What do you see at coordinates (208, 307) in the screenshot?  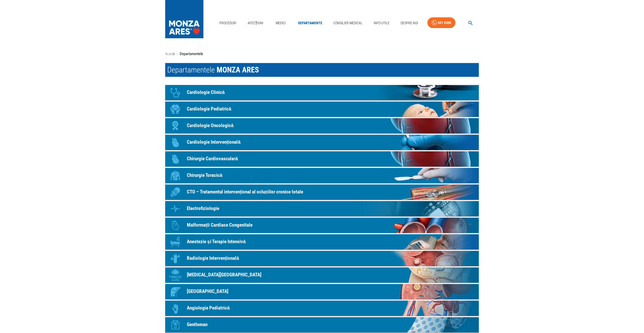 I see `p: Angiologie Pediatrică` at bounding box center [208, 307].